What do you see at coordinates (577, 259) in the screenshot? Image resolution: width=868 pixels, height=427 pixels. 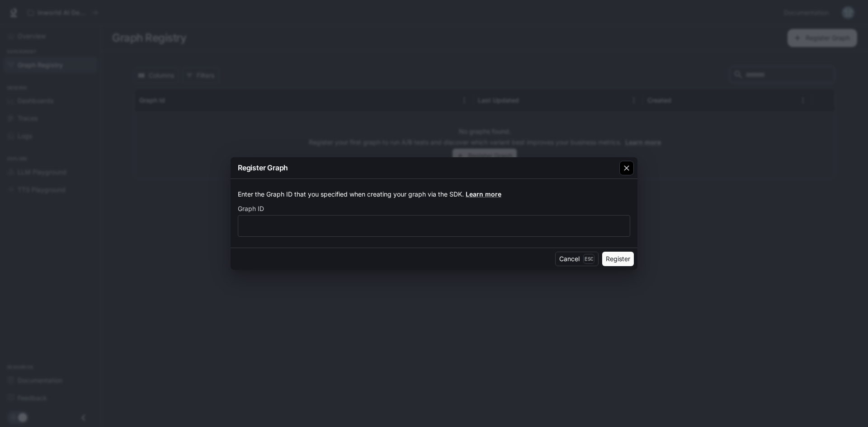 I see `button: CancelEsc` at bounding box center [577, 259].